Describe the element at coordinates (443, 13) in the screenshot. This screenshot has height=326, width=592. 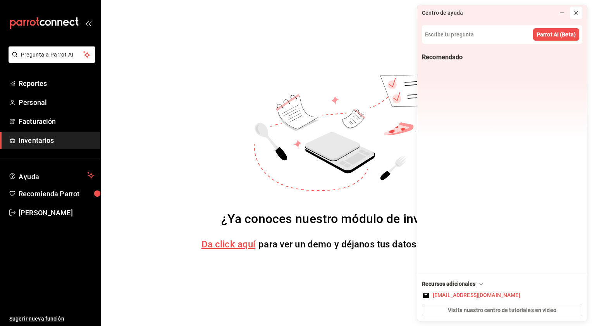
I see `div: Centro de ayuda` at that location.